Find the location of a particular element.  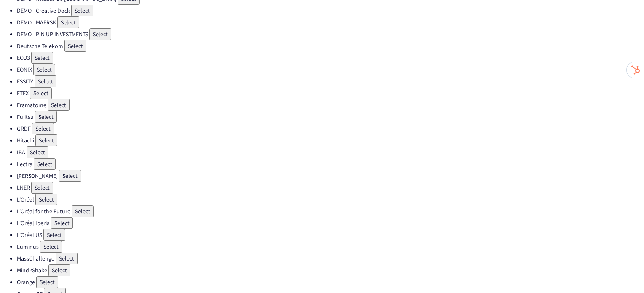

li: Mind2Shake is located at coordinates (331, 270).